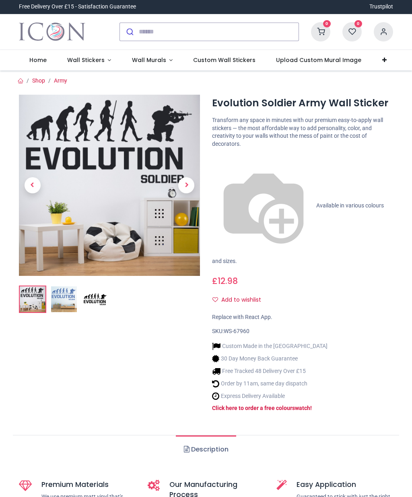 The height and width of the screenshot is (497, 412). What do you see at coordinates (187, 185) in the screenshot?
I see `a: Next` at bounding box center [187, 185].